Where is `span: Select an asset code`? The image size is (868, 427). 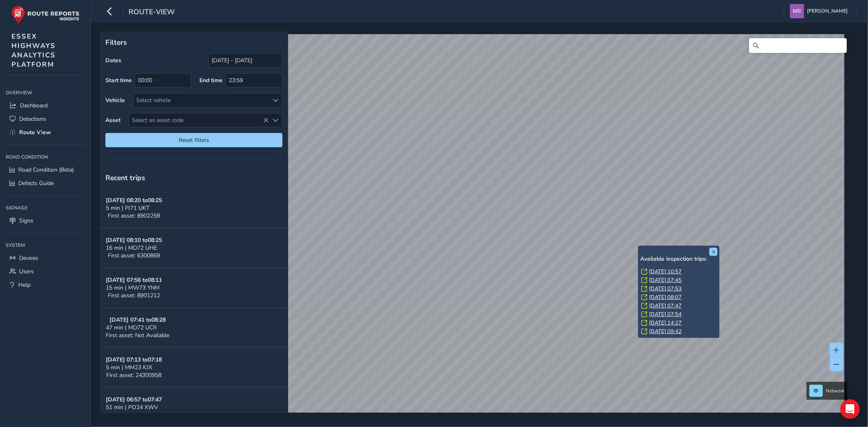
span: Select an asset code is located at coordinates (198, 120).